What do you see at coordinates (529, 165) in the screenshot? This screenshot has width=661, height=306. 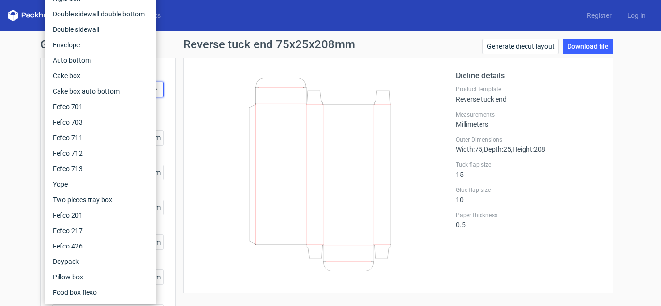 I see `label: Tuck flap size` at bounding box center [529, 165].